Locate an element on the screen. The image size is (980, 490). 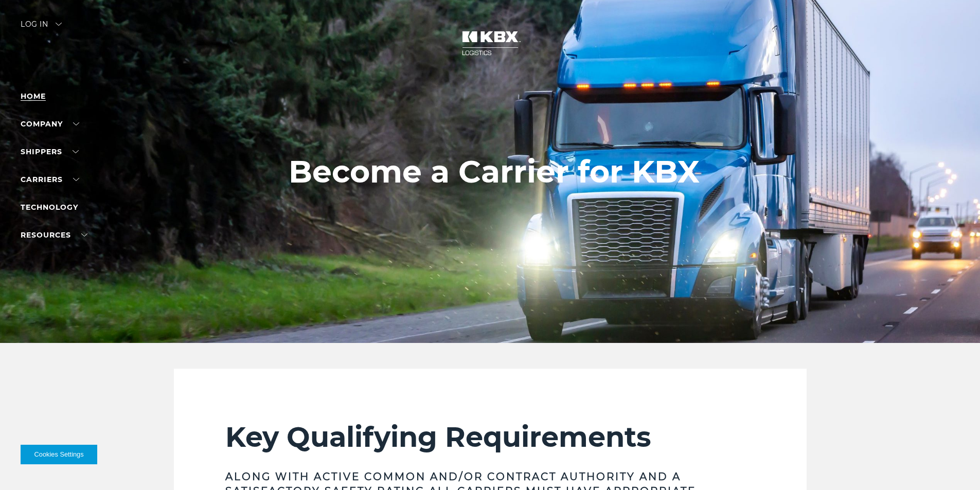
h1: Become a Carrier for KBX is located at coordinates (494, 172).